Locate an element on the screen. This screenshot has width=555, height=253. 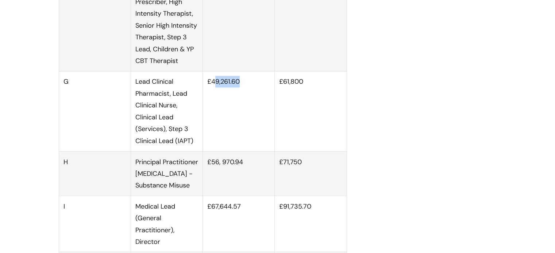
td: £91,735.70 is located at coordinates (310, 224).